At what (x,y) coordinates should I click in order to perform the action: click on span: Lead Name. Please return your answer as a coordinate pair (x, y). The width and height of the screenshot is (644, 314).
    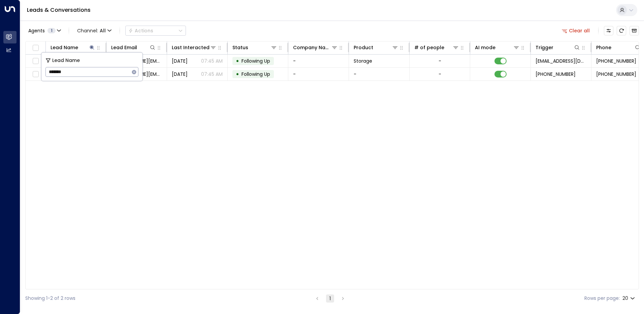
    Looking at the image, I should click on (66, 61).